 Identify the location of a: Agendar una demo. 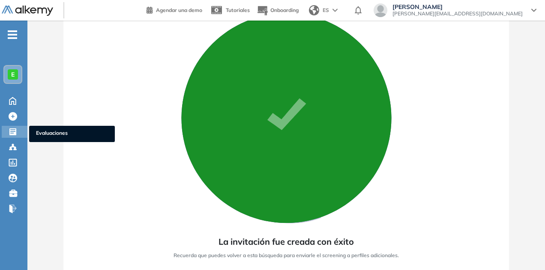
(174, 9).